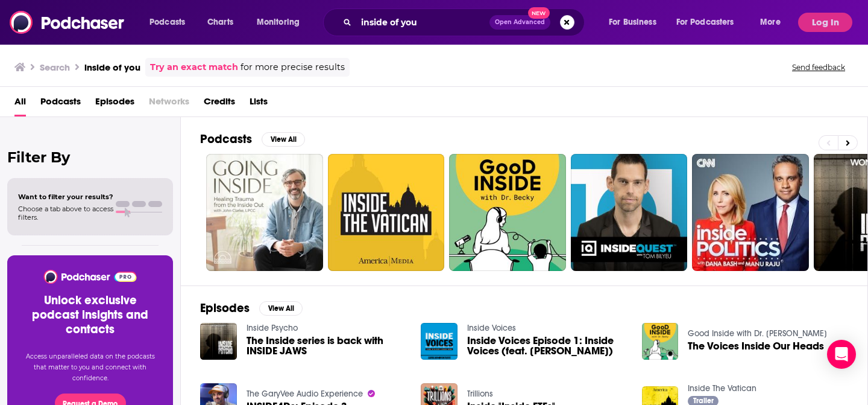 This screenshot has height=405, width=868. Describe the element at coordinates (226, 139) in the screenshot. I see `h2: Podcasts` at that location.